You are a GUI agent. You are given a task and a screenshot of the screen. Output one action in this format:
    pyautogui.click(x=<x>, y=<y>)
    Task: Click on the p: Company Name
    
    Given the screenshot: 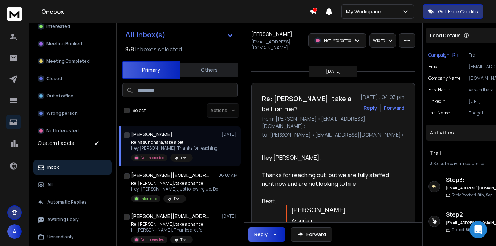 What is the action you would take?
    pyautogui.click(x=444, y=78)
    